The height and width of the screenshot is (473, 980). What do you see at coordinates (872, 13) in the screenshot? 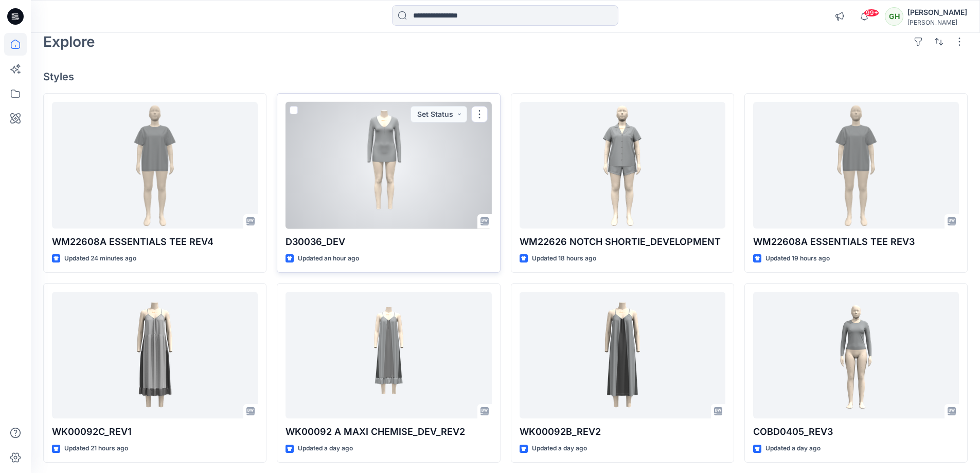
I see `span: 99+` at bounding box center [872, 13].